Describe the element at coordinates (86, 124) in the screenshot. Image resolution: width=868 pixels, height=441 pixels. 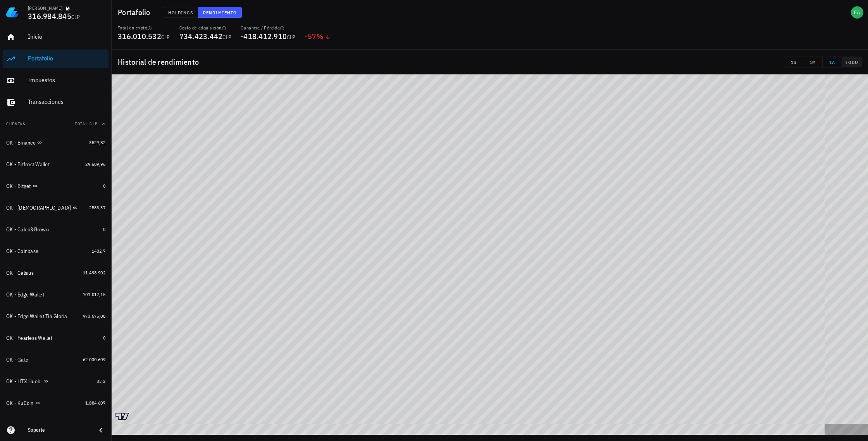
I see `span: Total CLP` at that location.